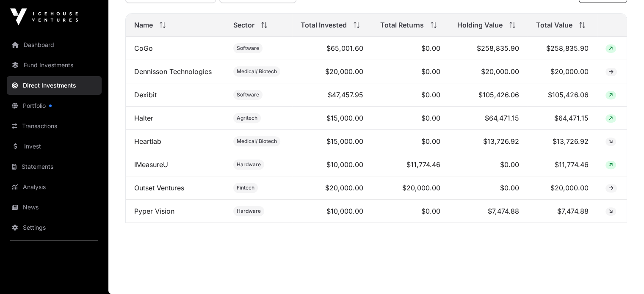  What do you see at coordinates (143, 48) in the screenshot?
I see `a: CoGo` at bounding box center [143, 48].